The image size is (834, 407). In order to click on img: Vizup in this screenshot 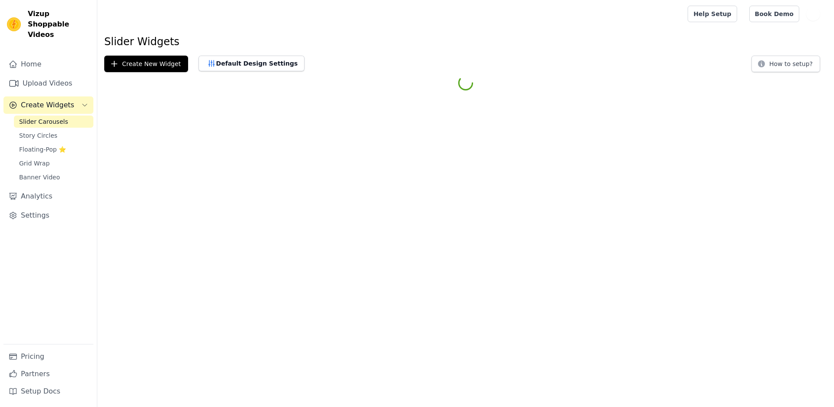, I will do `click(14, 24)`.